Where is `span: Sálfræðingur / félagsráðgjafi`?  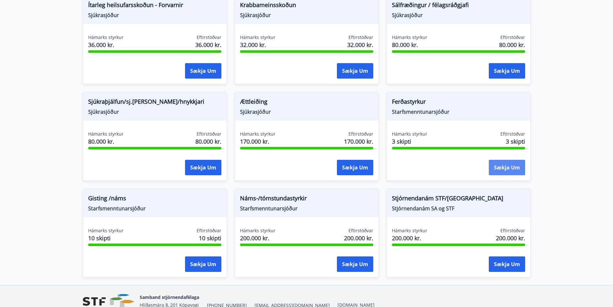
span: Sálfræðingur / félagsráðgjafi is located at coordinates (459, 6).